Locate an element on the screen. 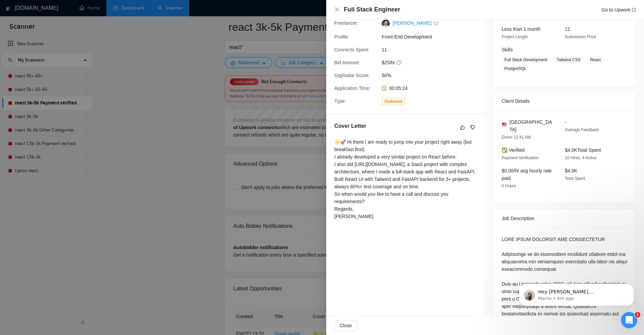 The image size is (644, 335). span: Average Feedback is located at coordinates (582, 130).